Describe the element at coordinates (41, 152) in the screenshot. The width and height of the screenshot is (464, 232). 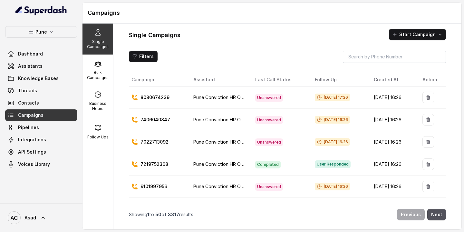
I see `a: API Settings` at that location.